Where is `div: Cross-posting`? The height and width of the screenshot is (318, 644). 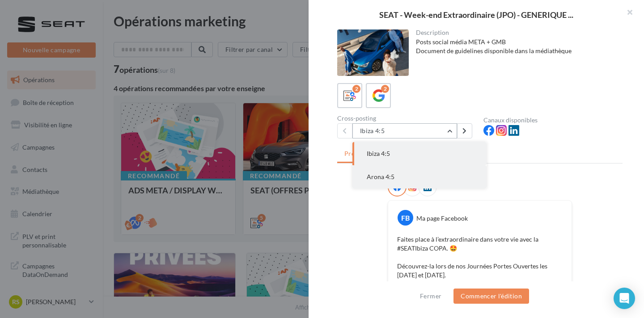
div: Cross-posting is located at coordinates (407, 118).